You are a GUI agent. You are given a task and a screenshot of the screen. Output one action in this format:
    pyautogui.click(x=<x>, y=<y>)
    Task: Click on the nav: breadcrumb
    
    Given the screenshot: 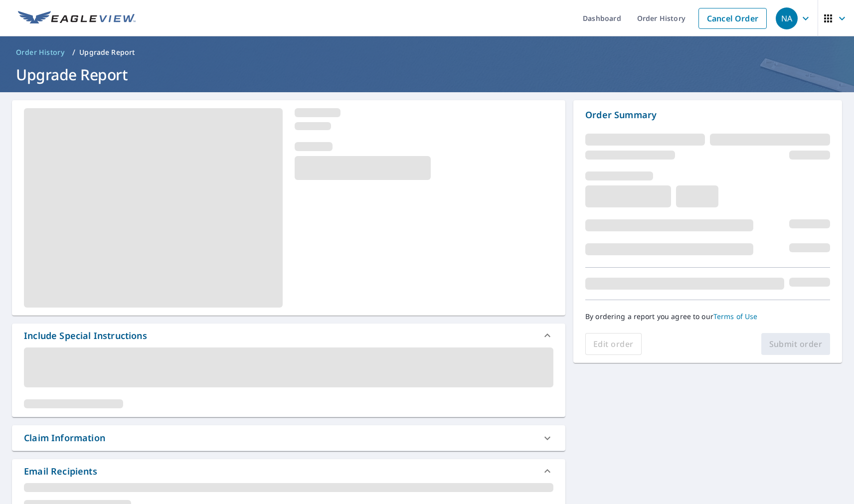 What is the action you would take?
    pyautogui.click(x=427, y=52)
    